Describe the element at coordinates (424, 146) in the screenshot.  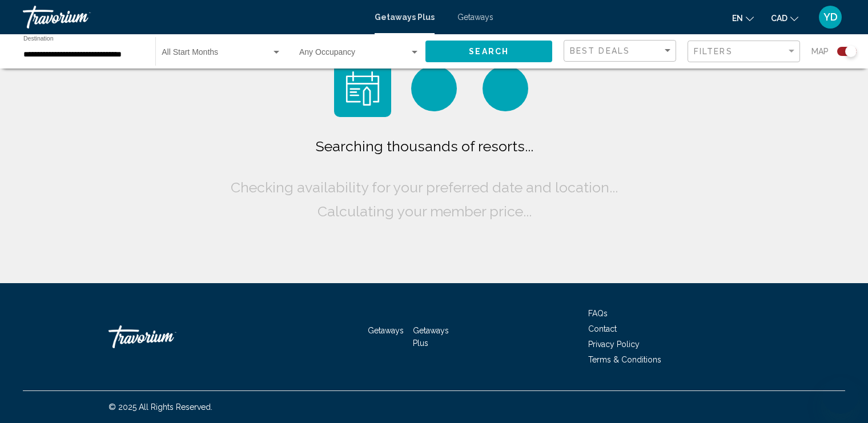
I see `span: Searching thousands of resorts...` at that location.